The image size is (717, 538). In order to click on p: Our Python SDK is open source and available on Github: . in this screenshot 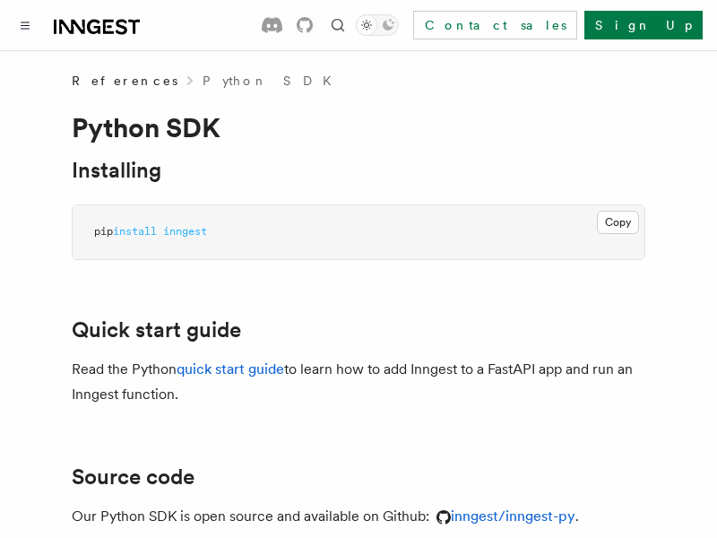, I will do `click(358, 516)`.